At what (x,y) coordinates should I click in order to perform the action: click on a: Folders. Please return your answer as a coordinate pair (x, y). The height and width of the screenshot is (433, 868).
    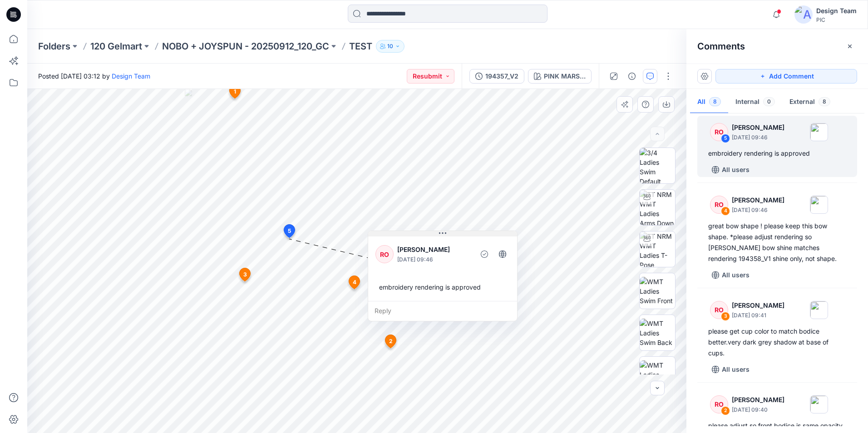
    Looking at the image, I should click on (54, 46).